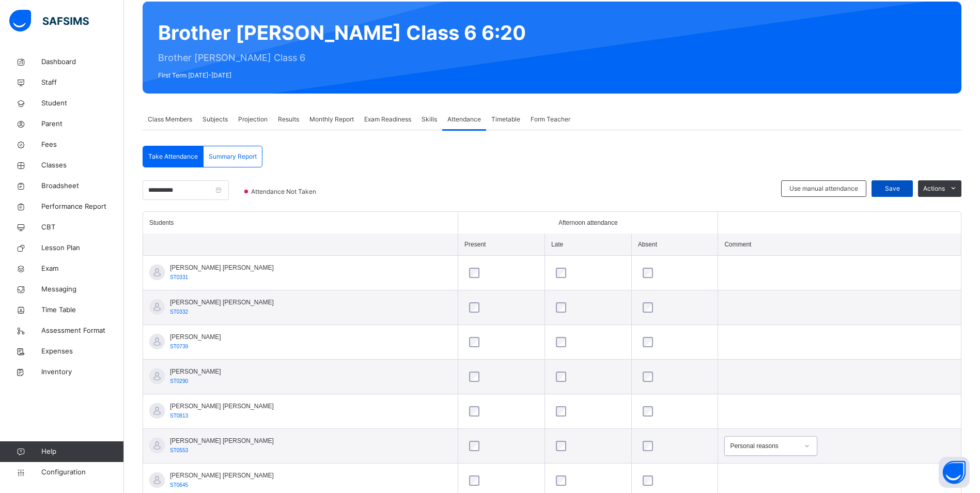  Describe the element at coordinates (675, 244) in the screenshot. I see `th: Absent` at that location.